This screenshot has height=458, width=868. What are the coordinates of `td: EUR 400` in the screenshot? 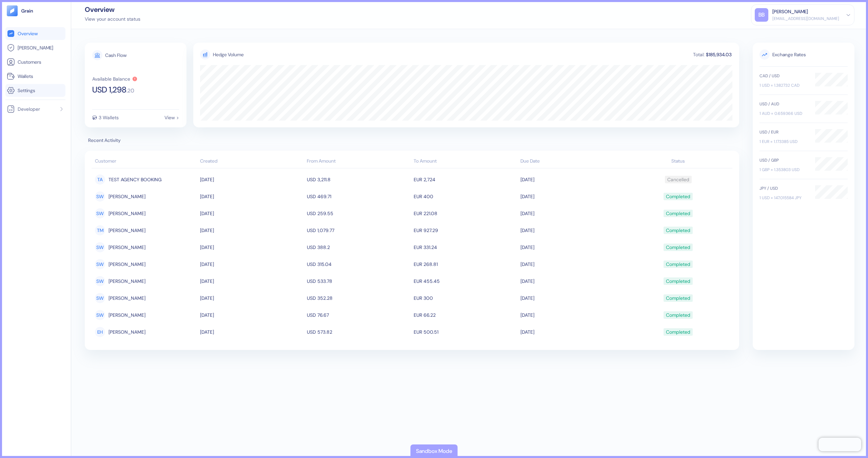 It's located at (465, 196).